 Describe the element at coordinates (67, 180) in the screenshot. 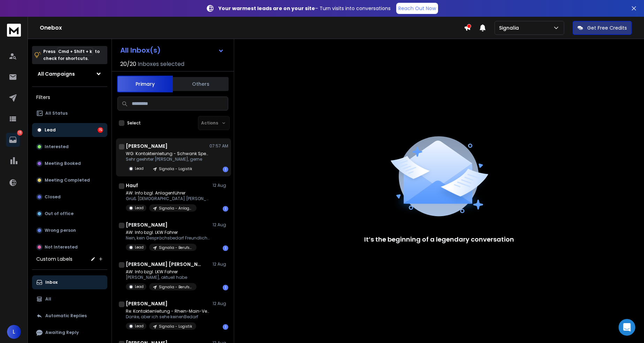

I see `p: Meeting Completed` at that location.